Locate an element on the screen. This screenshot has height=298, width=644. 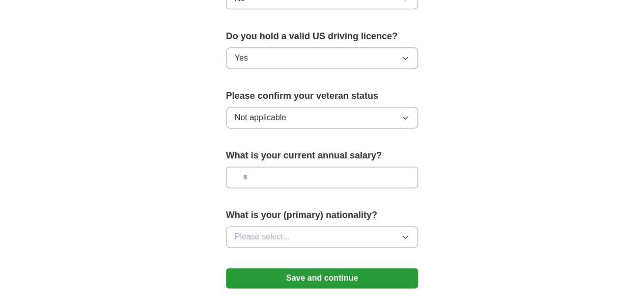
button: Not applicable is located at coordinates (322, 117).